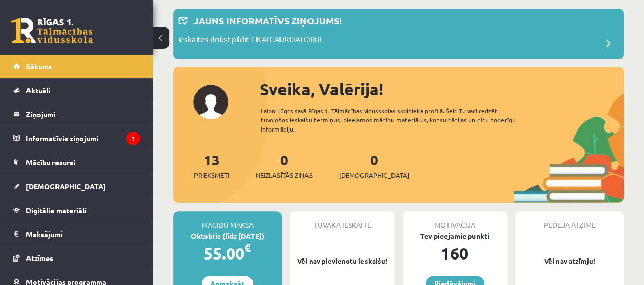 This screenshot has height=285, width=644. I want to click on legend: Informatīvie ziņojumi, so click(83, 138).